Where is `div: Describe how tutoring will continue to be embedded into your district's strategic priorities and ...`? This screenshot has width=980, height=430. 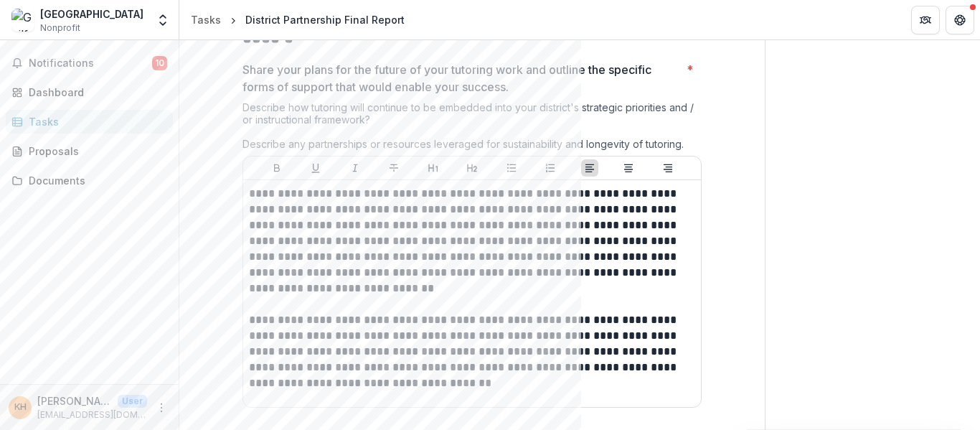
div: Describe how tutoring will continue to be embedded into your district's strategic priorities and ... is located at coordinates (472, 128).